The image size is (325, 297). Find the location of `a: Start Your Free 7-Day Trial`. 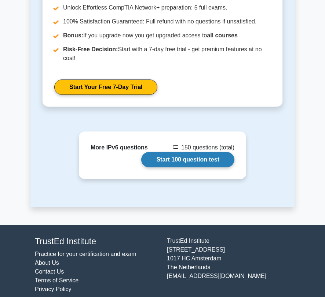

a: Start Your Free 7-Day Trial is located at coordinates (106, 87).